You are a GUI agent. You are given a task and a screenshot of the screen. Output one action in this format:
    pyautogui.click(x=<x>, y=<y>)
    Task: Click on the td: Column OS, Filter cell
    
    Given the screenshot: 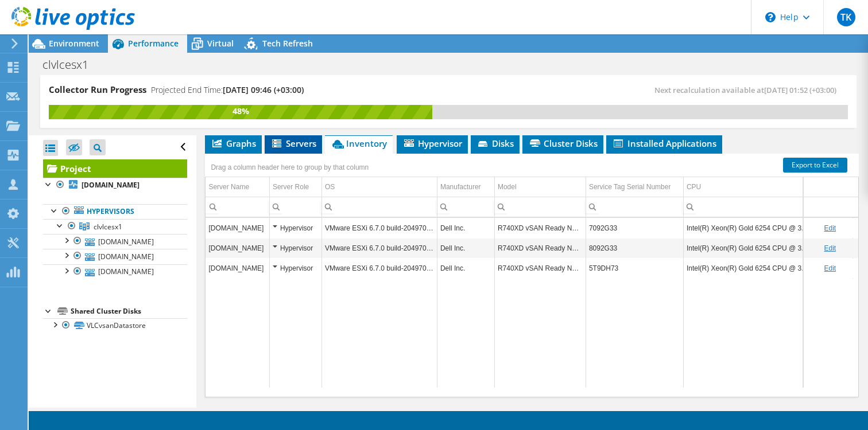 What is the action you would take?
    pyautogui.click(x=379, y=206)
    